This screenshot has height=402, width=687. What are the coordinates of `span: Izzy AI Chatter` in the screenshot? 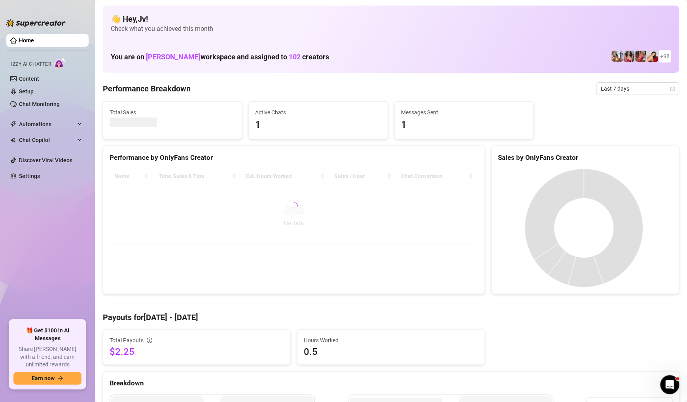 It's located at (31, 64).